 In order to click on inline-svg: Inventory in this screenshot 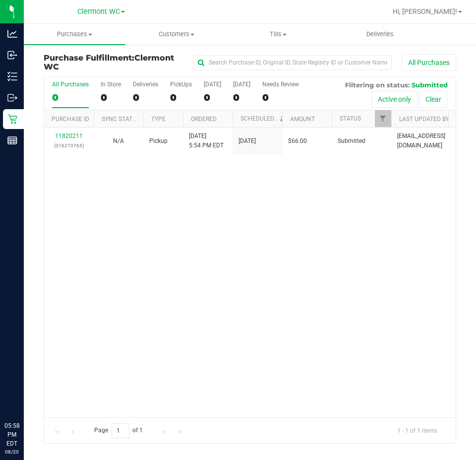, I will do `click(12, 76)`.